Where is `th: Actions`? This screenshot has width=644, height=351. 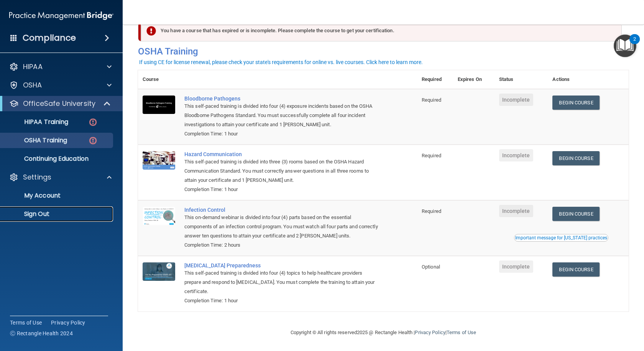
th: Actions is located at coordinates (588, 79).